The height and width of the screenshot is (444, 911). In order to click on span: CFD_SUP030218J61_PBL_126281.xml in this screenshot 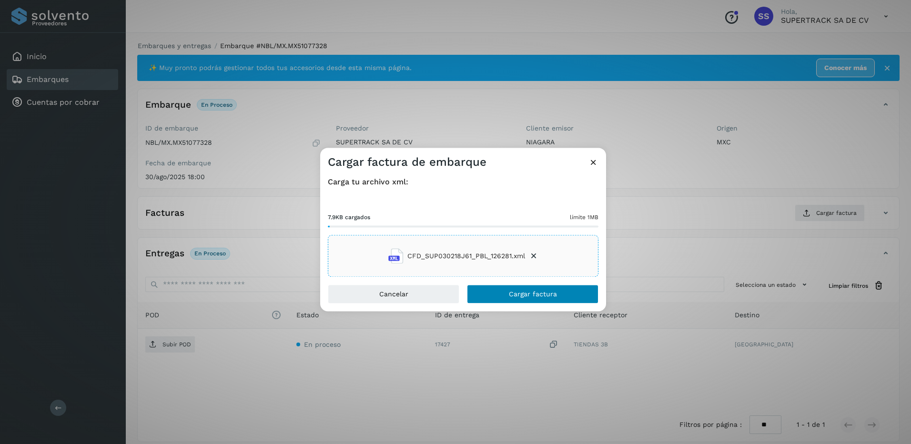, I will do `click(466, 256)`.